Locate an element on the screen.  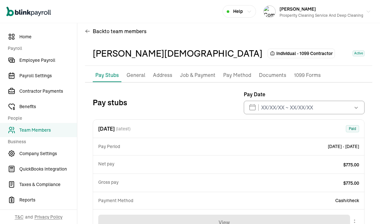
span: Privacy Policy is located at coordinates (48, 217).